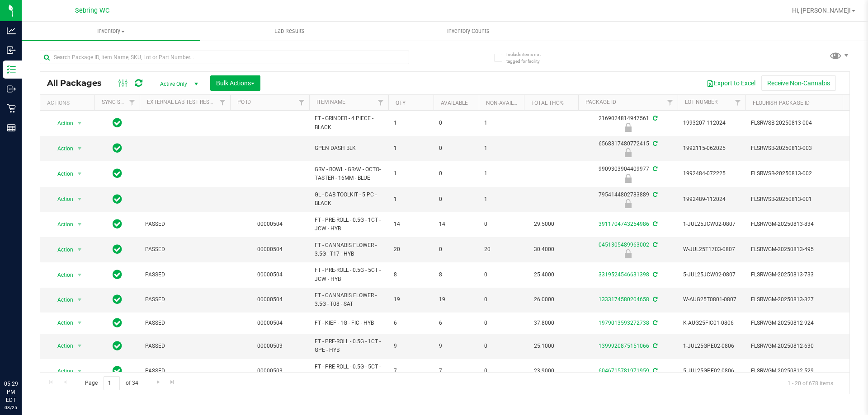 The width and height of the screenshot is (868, 415). Describe the element at coordinates (795, 371) in the screenshot. I see `span: FLSRWGM-20250812-529` at that location.